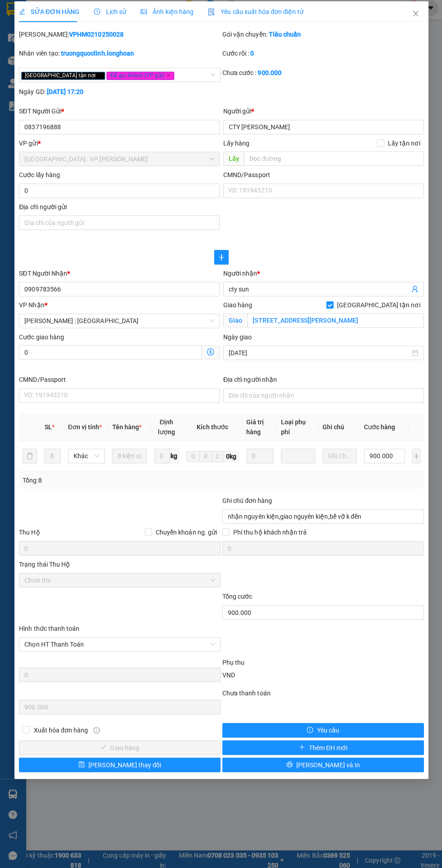  Describe the element at coordinates (218, 457) in the screenshot. I see `input: C` at that location.